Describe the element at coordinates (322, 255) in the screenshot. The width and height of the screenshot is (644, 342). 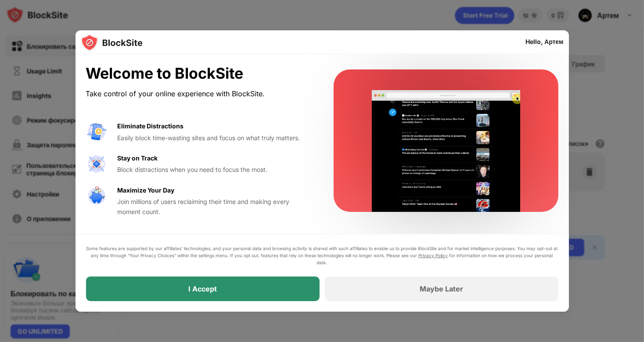
I see `div: Some features are supported by our affiliates’ technologies, and your personal data and browsing ...` at that location.